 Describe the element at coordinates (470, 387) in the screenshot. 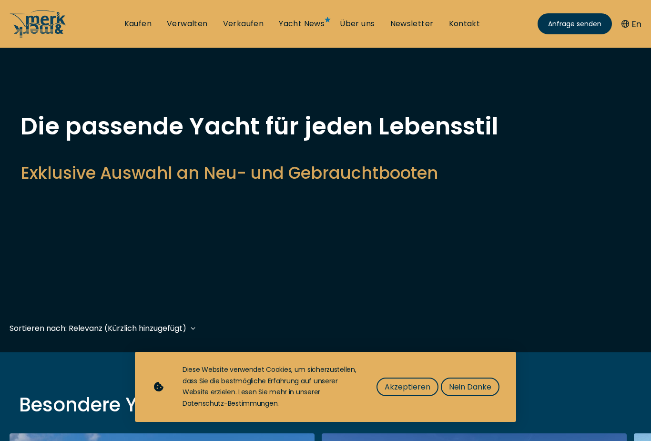

I see `span: Nein Danke` at that location.